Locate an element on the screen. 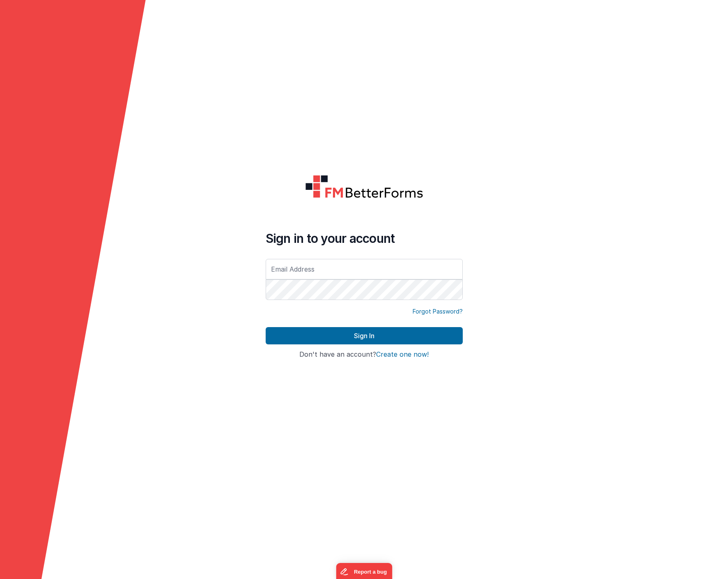 The height and width of the screenshot is (579, 728). h4: Don't have an account? is located at coordinates (364, 355).